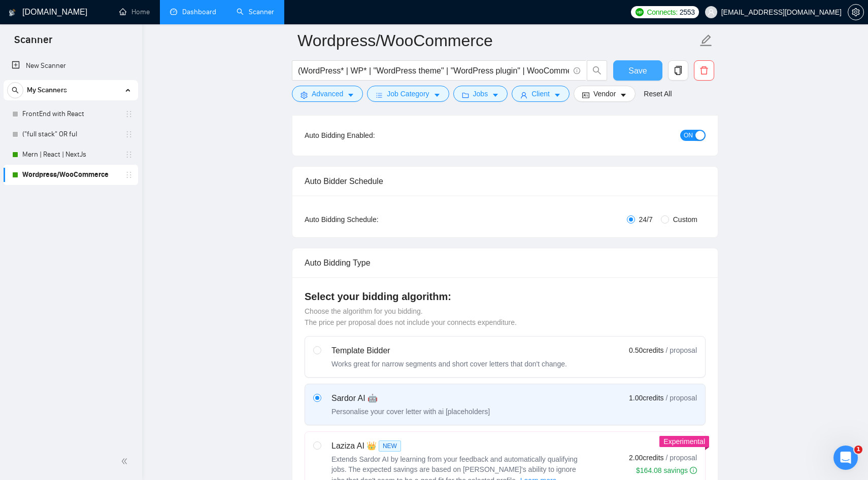 This screenshot has height=480, width=868. I want to click on span: Jobs, so click(480, 94).